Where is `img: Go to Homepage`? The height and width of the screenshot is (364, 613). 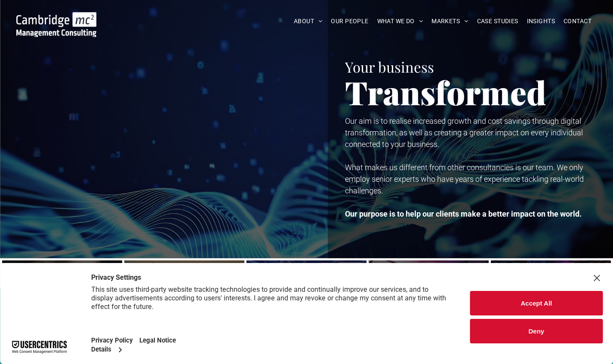
img: Go to Homepage is located at coordinates (56, 25).